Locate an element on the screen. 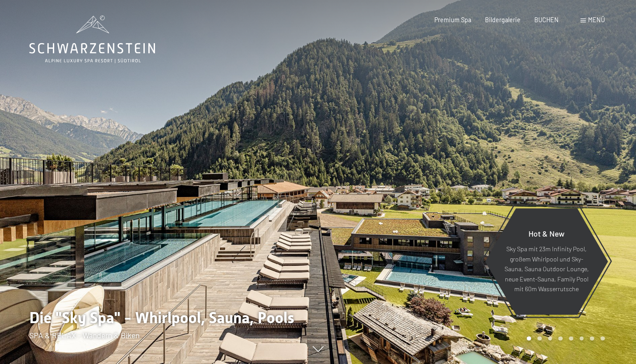 This screenshot has width=636, height=364. a: BUCHEN is located at coordinates (546, 20).